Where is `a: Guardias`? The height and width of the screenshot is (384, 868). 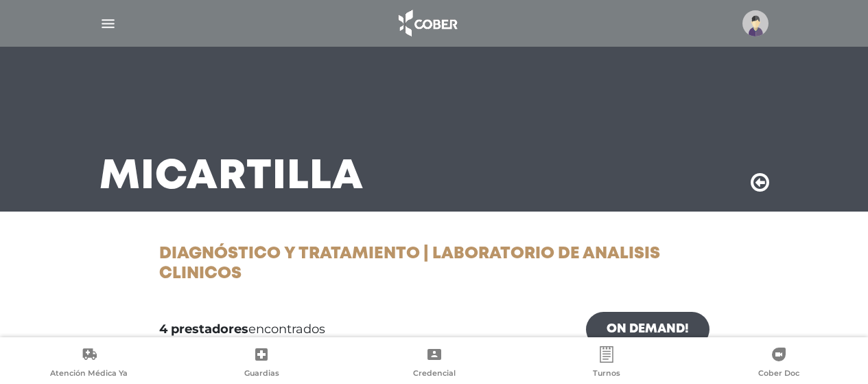
a: Guardias is located at coordinates (260, 363).